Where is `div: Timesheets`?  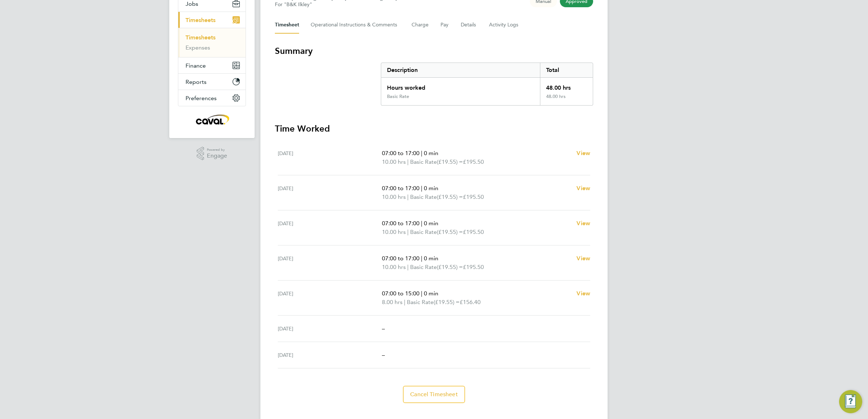
div: Timesheets is located at coordinates (212, 42).